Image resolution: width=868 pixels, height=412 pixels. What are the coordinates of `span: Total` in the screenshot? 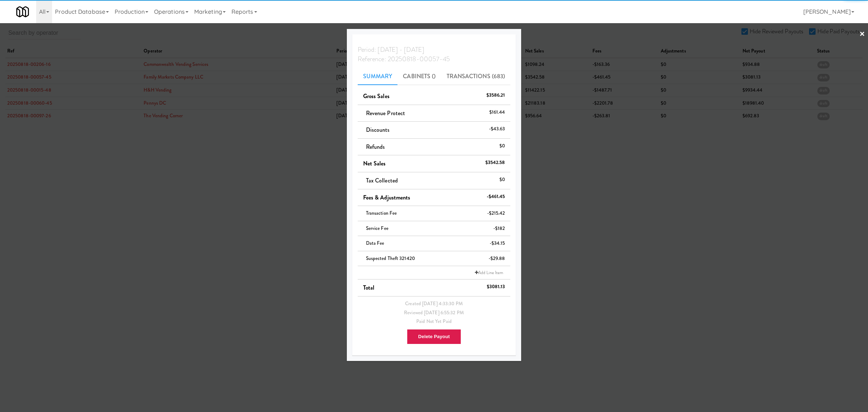 It's located at (369, 287).